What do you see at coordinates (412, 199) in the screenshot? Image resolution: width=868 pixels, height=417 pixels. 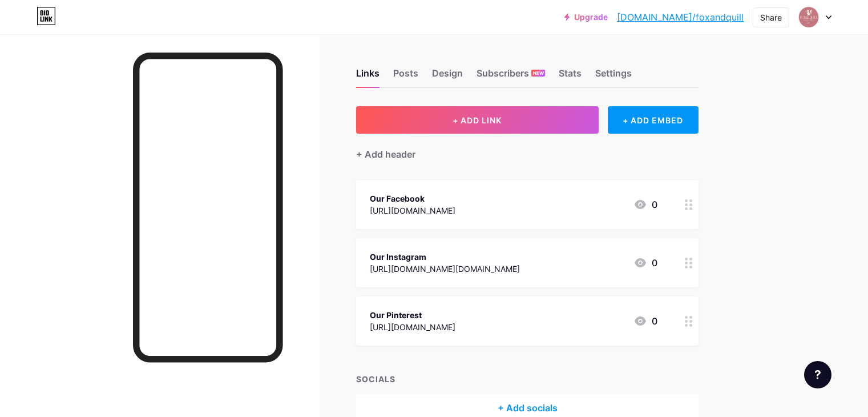 I see `div: Our Facebook` at bounding box center [412, 199].